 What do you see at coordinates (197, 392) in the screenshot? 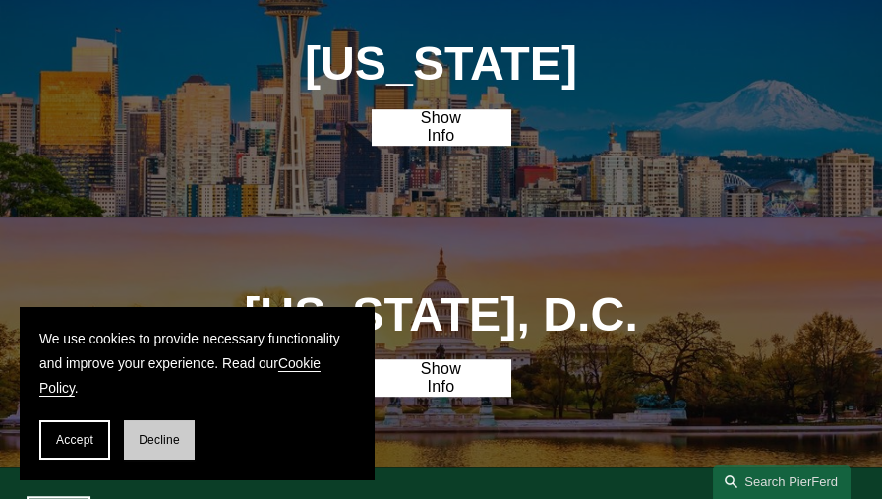
I see `section: Cookie banner` at bounding box center [197, 392].